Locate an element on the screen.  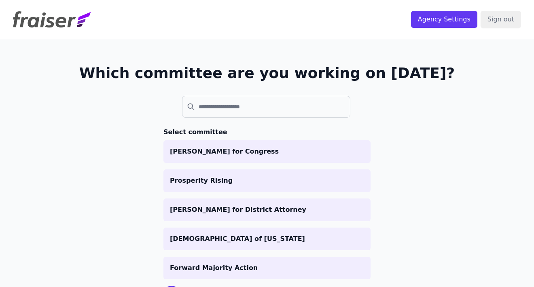
h3: Select committee is located at coordinates (267, 132).